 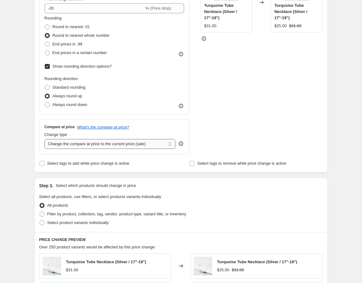 What do you see at coordinates (100, 196) in the screenshot?
I see `span: Select all products, use filters, or select products variants individually` at bounding box center [100, 196].